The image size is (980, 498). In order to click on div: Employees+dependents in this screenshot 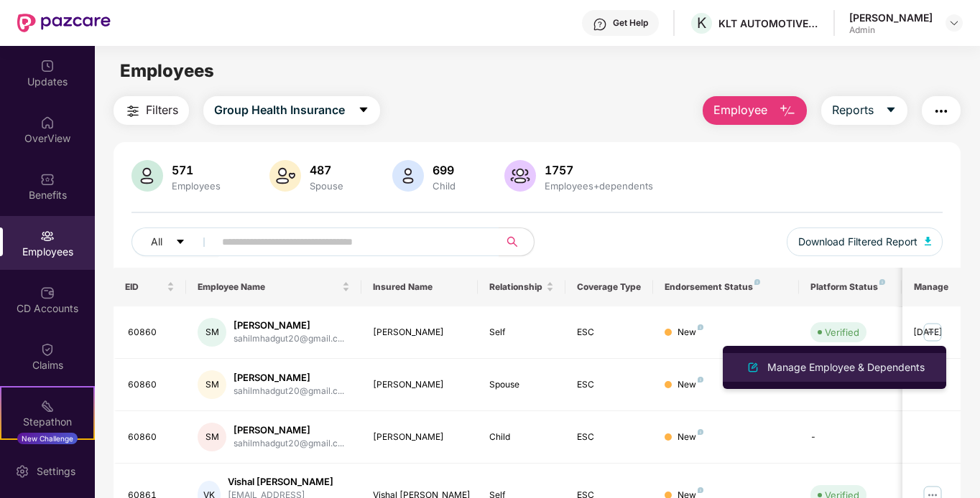, I will do `click(598, 186)`.